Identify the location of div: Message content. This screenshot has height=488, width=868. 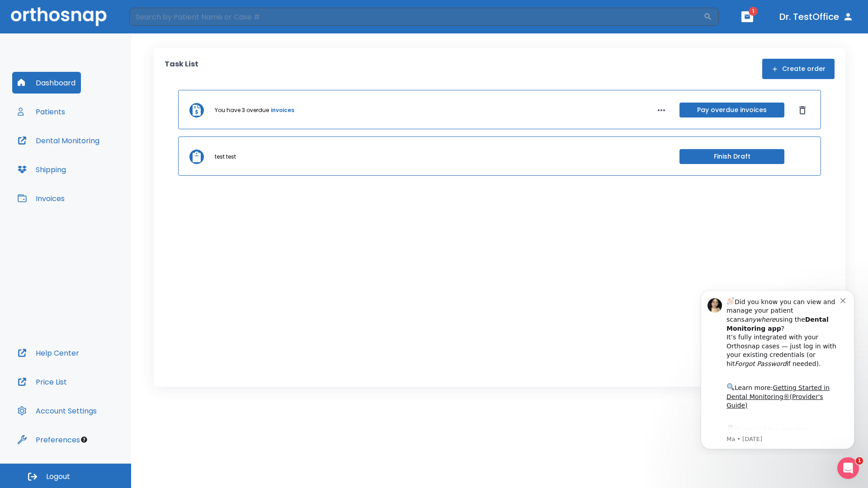
(96, 82).